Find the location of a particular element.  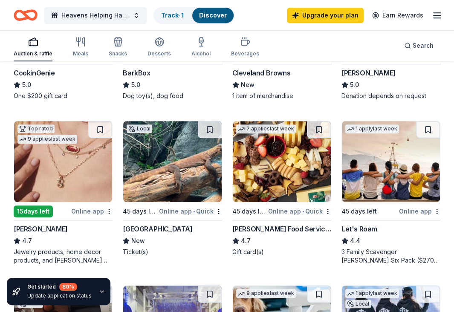

div: Dog toy(s), dog food is located at coordinates (172, 96).